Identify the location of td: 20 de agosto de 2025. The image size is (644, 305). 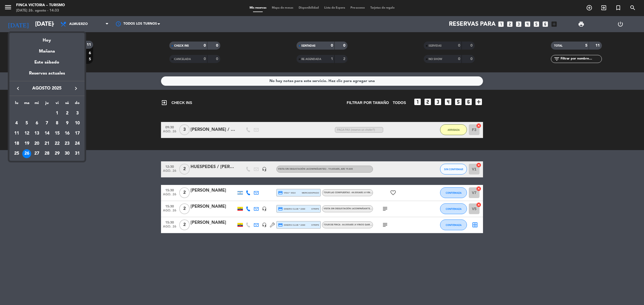
(37, 144).